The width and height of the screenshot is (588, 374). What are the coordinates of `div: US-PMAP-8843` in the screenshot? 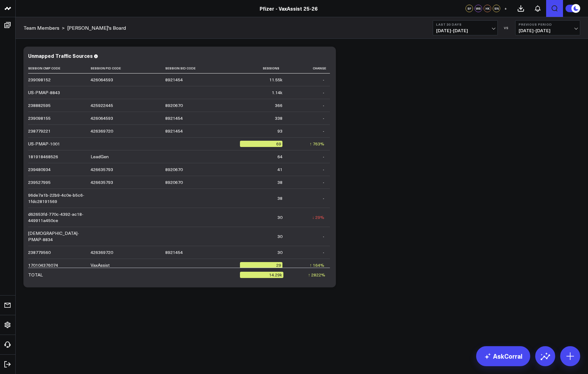 It's located at (44, 92).